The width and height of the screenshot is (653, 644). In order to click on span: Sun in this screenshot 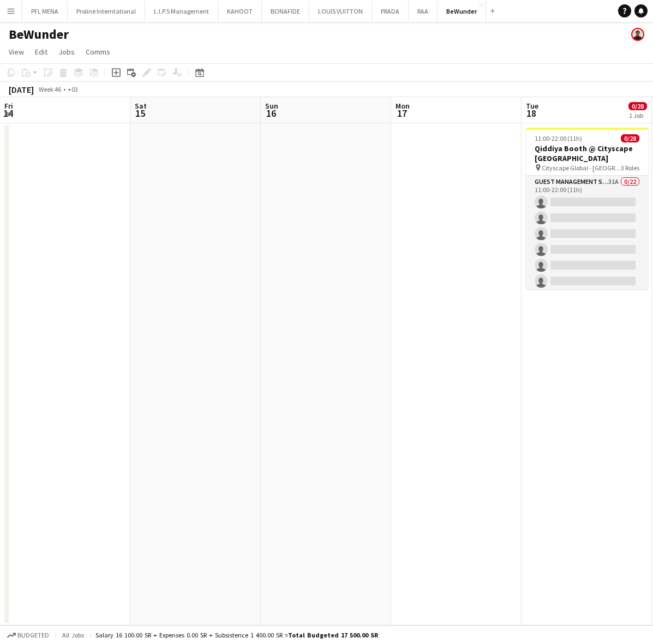, I will do `click(272, 106)`.